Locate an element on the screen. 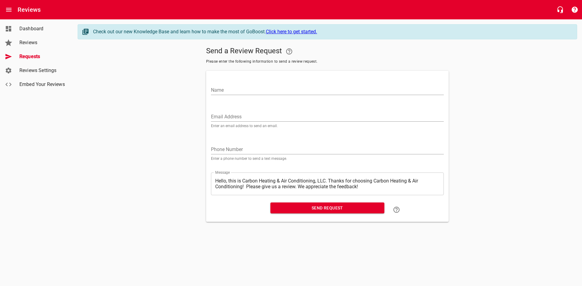 This screenshot has height=286, width=582. span: Embed Your Reviews is located at coordinates (42, 85).